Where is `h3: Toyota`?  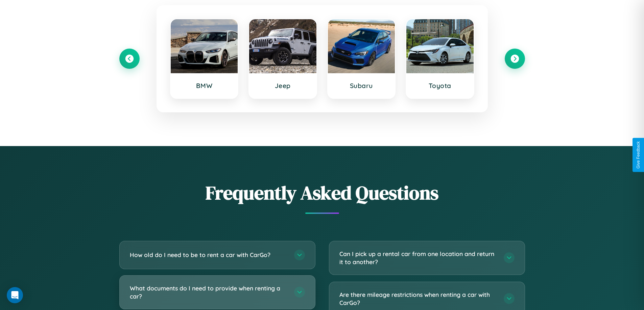 h3: Toyota is located at coordinates (440, 86).